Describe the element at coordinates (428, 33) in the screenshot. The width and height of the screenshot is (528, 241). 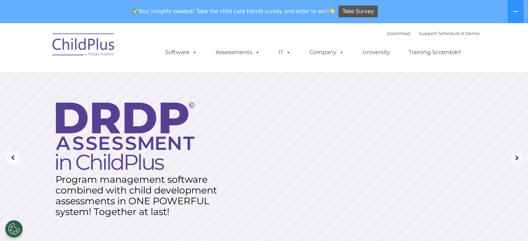
I see `a: Support` at that location.